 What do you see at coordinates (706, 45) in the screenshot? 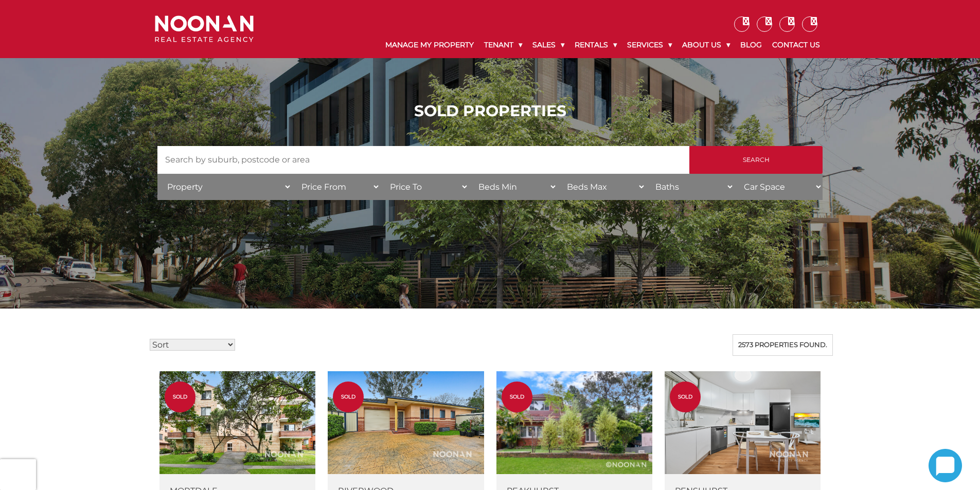
I see `a: About Us` at bounding box center [706, 45].